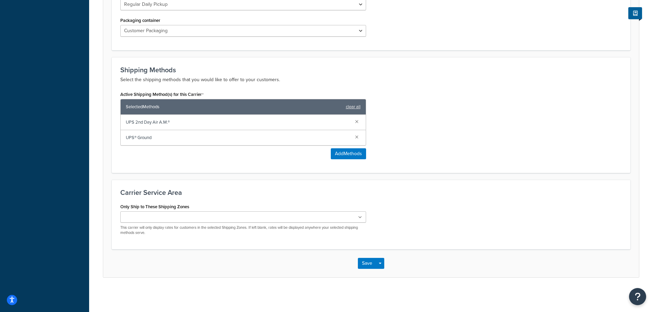  Describe the element at coordinates (371, 80) in the screenshot. I see `p: Select the shipping methods that you would like to offer to your customers.` at that location.